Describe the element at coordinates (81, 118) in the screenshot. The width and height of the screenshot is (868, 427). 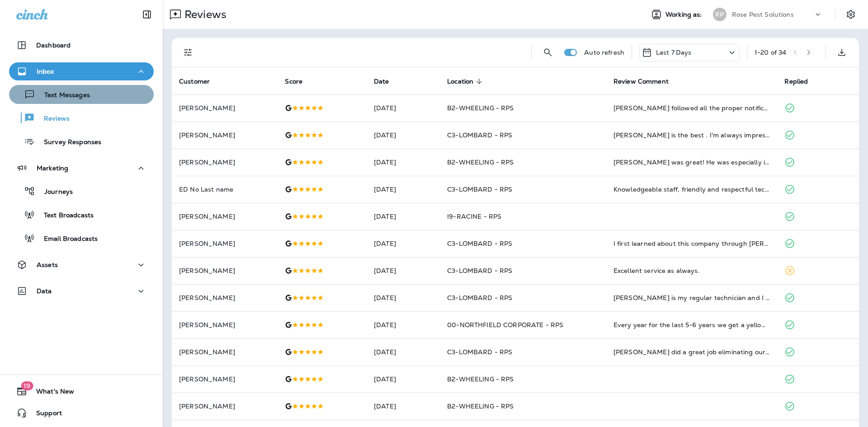
I see `button: Reviews` at that location.